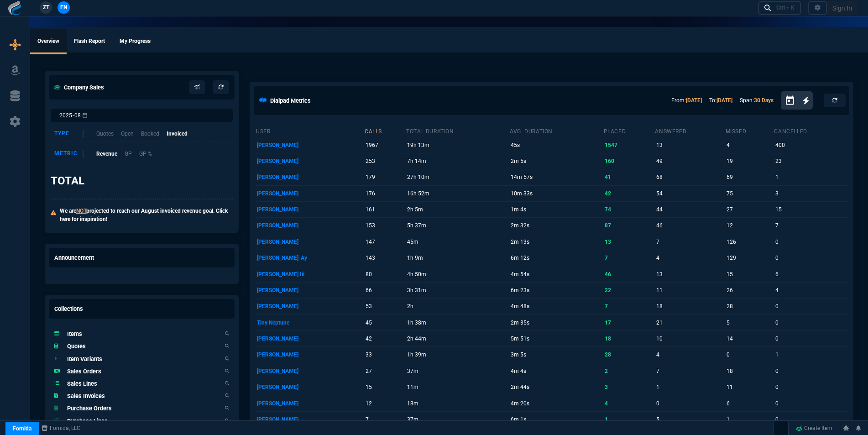  What do you see at coordinates (764, 100) in the screenshot?
I see `a: 30 Days` at bounding box center [764, 100].